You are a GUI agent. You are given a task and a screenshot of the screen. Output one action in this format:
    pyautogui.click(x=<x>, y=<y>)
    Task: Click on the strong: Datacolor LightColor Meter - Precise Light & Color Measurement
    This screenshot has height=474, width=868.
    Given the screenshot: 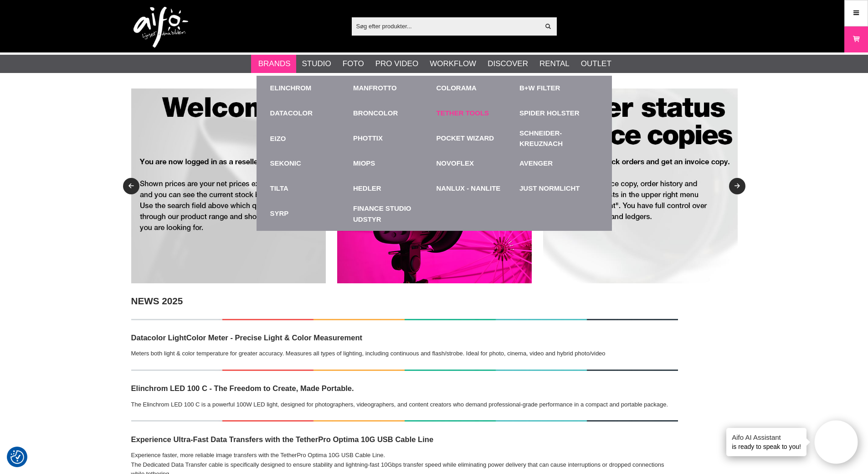 What is the action you would take?
    pyautogui.click(x=247, y=338)
    